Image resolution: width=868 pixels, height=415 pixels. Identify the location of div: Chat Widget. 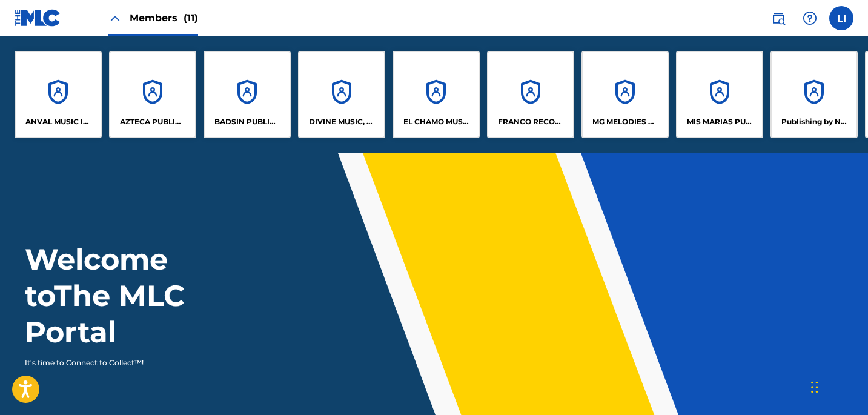
(838, 387).